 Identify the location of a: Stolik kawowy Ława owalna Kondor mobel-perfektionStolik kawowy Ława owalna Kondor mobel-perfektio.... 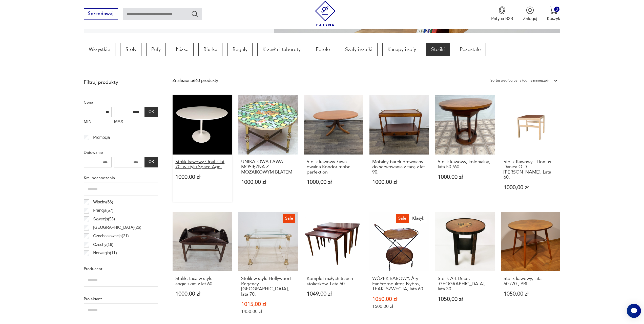
(333, 148).